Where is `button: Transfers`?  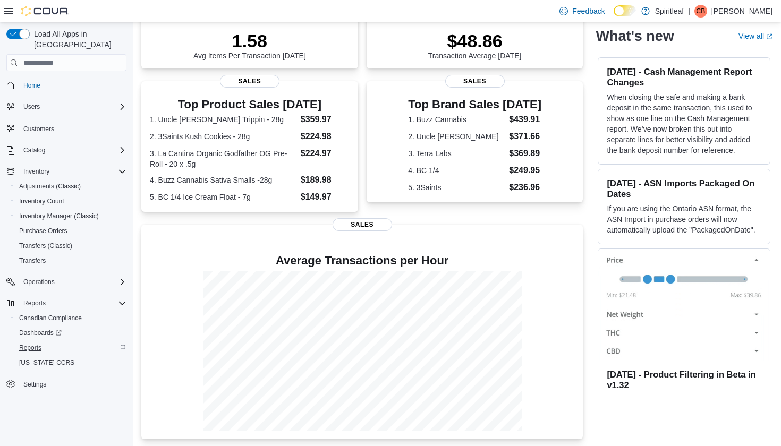
button: Transfers is located at coordinates (71, 261).